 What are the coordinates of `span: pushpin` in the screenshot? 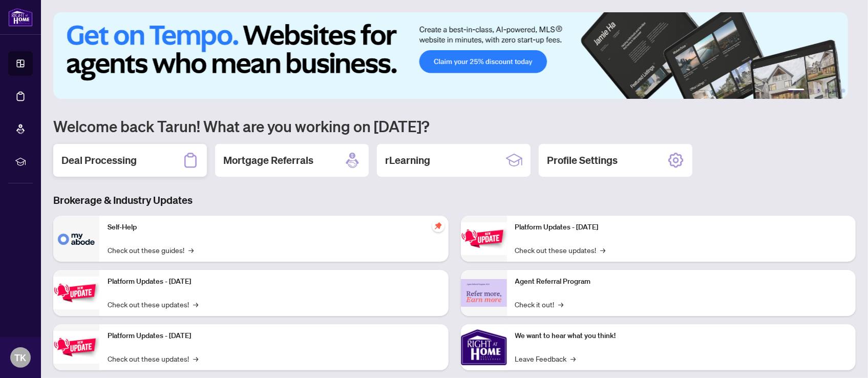 It's located at (438, 226).